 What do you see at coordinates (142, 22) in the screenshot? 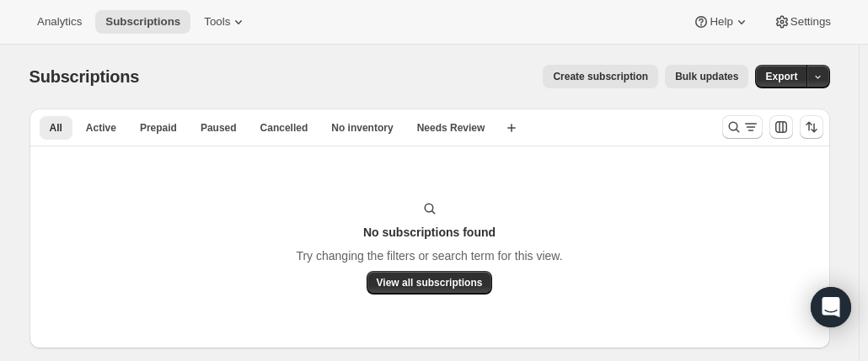
I see `button: Subscriptions` at bounding box center [142, 22].